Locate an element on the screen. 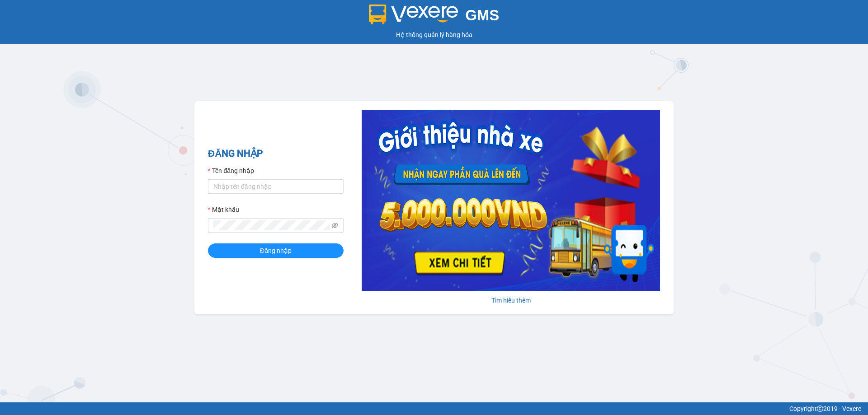 The width and height of the screenshot is (868, 415). input: Mật khẩu is located at coordinates (272, 226).